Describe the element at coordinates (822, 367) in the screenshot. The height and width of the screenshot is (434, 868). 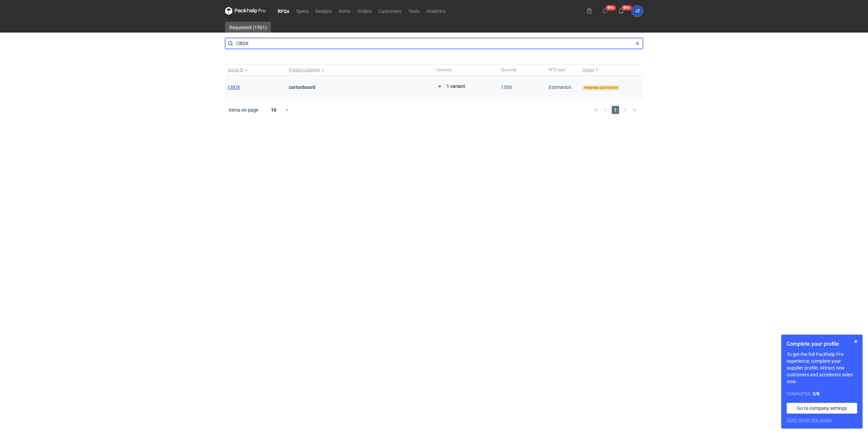
I see `p: To get the full Packhelp Pro experience, complete your supplier profile. Attract new customers an...` at that location.